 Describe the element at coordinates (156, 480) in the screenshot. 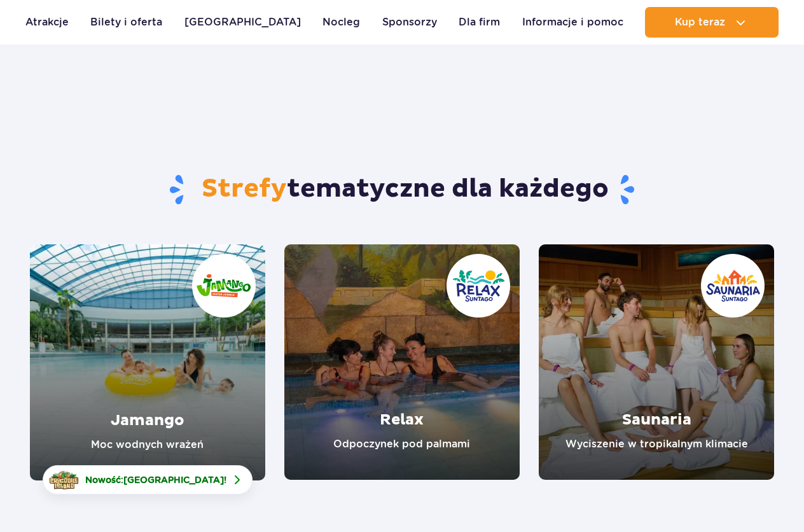

I see `span: Nowość: !` at that location.